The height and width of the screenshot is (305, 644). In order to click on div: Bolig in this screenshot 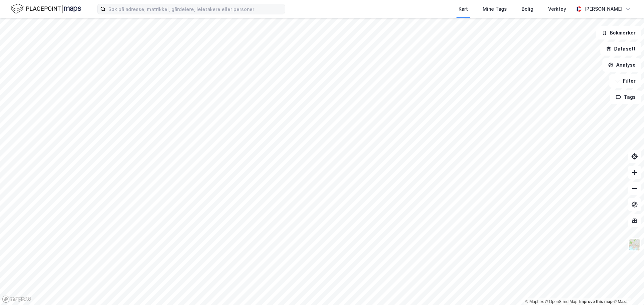, I will do `click(527, 9)`.